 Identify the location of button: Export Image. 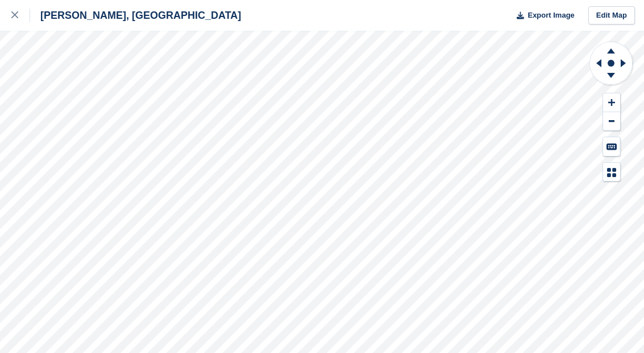
(542, 15).